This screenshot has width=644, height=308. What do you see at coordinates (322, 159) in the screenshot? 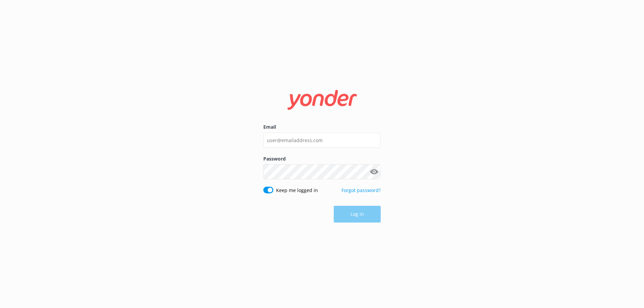
I see `label: Password` at bounding box center [322, 159].